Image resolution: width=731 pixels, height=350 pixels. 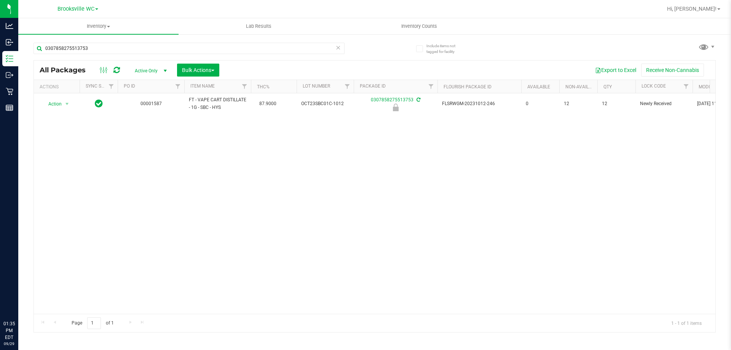 I want to click on a: Inventory, so click(x=98, y=26).